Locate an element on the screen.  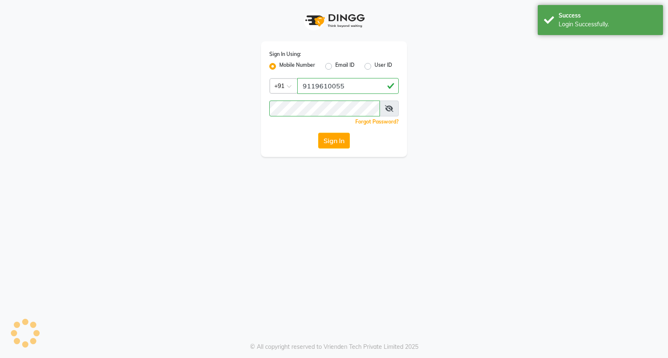
a: Forgot Password? is located at coordinates (377, 122).